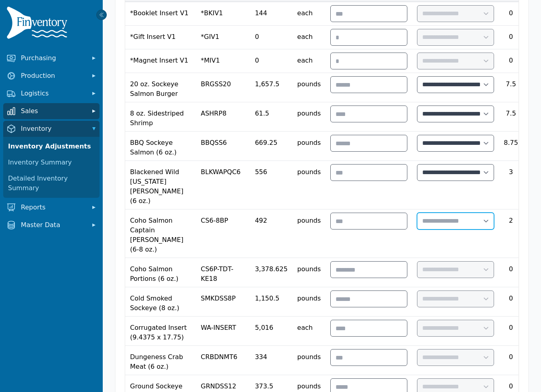  Describe the element at coordinates (223, 61) in the screenshot. I see `td: *MIV1` at that location.